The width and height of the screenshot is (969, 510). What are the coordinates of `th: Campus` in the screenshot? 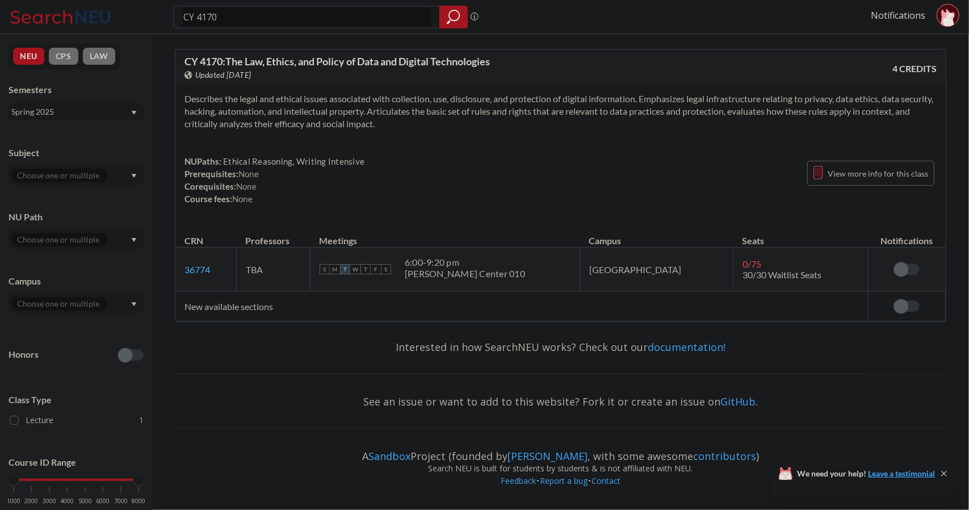 It's located at (656, 235).